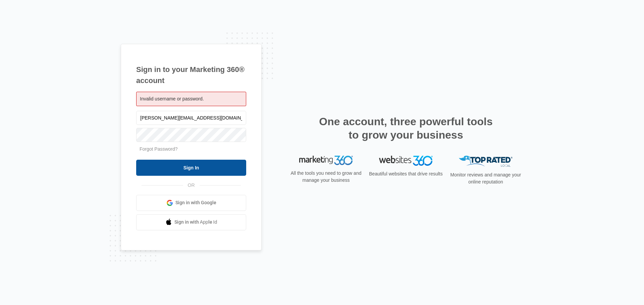  Describe the element at coordinates (191, 185) in the screenshot. I see `span: OR` at that location.